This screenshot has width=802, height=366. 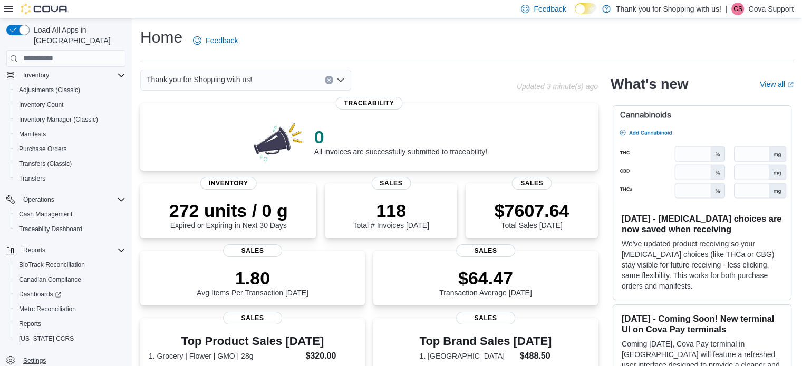 What do you see at coordinates (59, 120) in the screenshot?
I see `a: Inventory Manager (Classic)` at bounding box center [59, 120].